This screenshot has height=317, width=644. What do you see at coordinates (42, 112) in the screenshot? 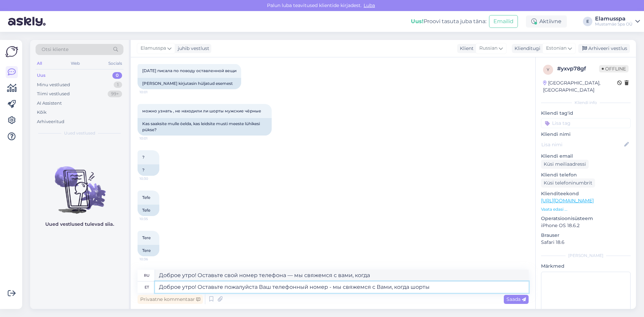
I see `div: Kõik` at bounding box center [42, 112].